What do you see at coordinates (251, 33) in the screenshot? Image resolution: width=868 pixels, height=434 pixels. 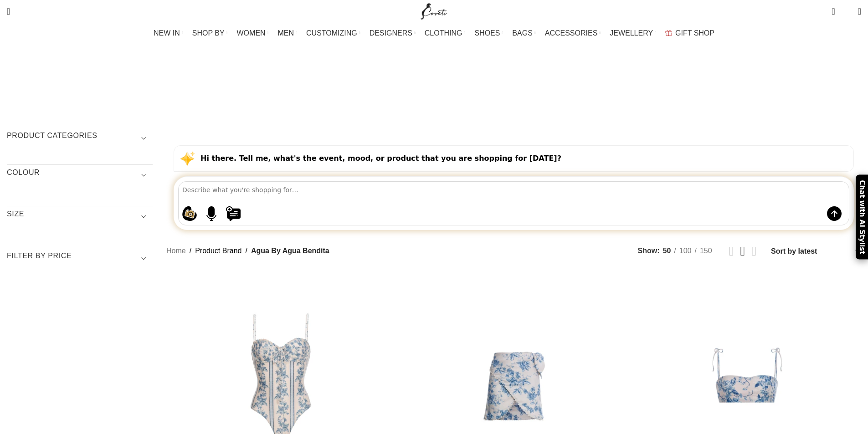 I see `span: WOMEN` at bounding box center [251, 33].